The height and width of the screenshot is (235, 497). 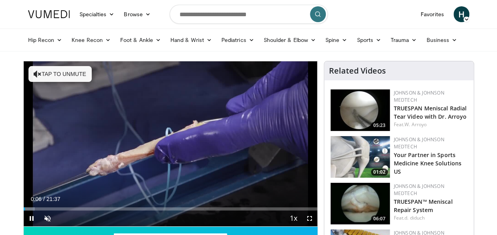 What do you see at coordinates (428, 163) in the screenshot?
I see `a: Your Partner in Sports Medicine Knee Solutions US` at bounding box center [428, 163].